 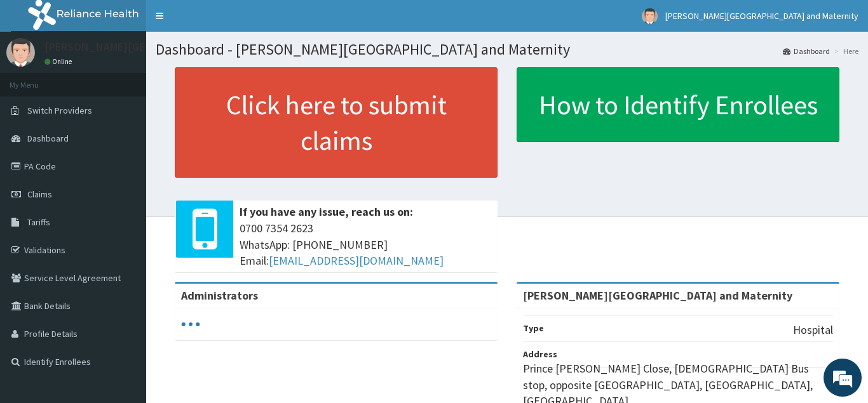 What do you see at coordinates (48, 139) in the screenshot?
I see `span: Dashboard` at bounding box center [48, 139].